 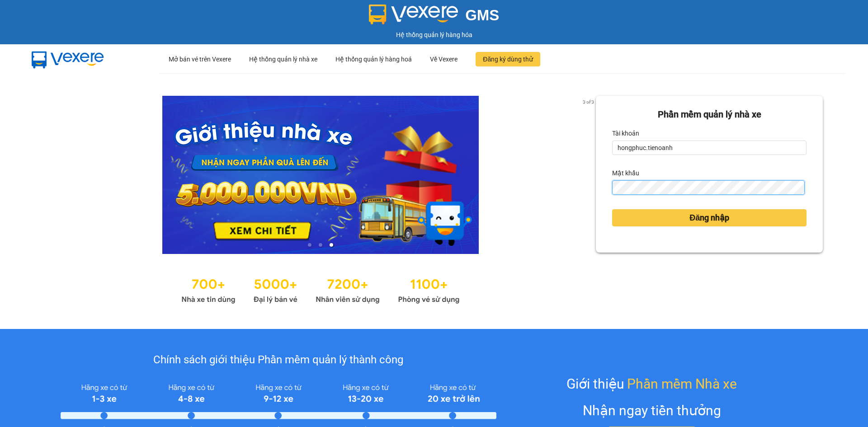 What do you see at coordinates (709, 218) in the screenshot?
I see `span: Đăng nhập` at bounding box center [709, 218].